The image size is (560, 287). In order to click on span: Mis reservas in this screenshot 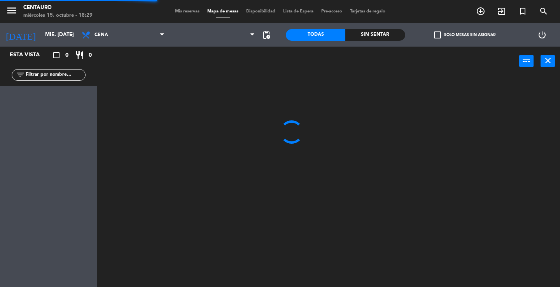, I will do `click(187, 11)`.